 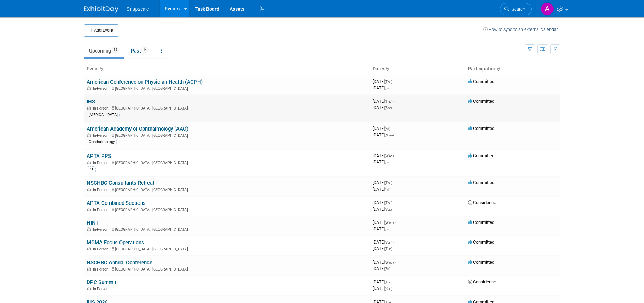 What do you see at coordinates (99, 156) in the screenshot?
I see `a: APTA PPS` at bounding box center [99, 156].